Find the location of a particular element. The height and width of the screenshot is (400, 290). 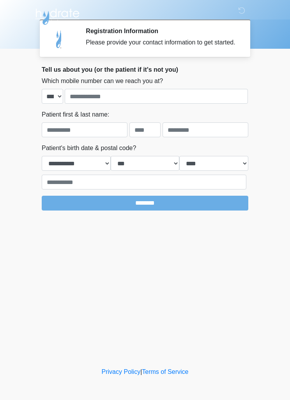

img: Agent Avatar is located at coordinates (59, 39).